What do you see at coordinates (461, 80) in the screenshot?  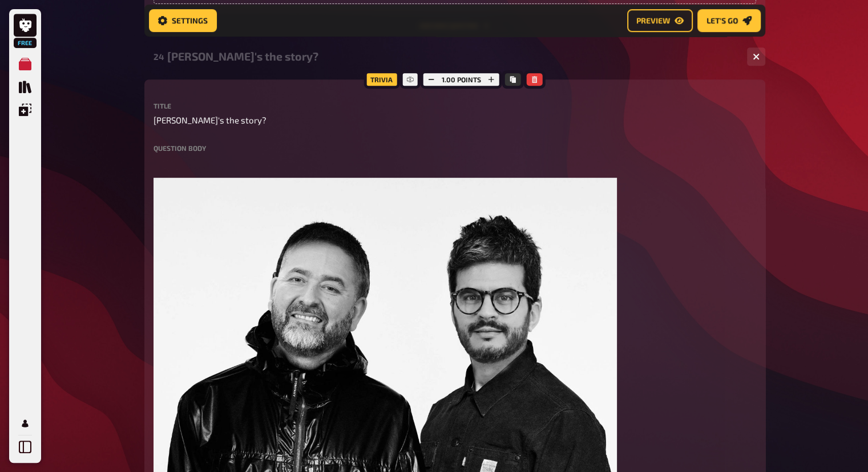 I see `div: 1.00 points` at bounding box center [461, 80].